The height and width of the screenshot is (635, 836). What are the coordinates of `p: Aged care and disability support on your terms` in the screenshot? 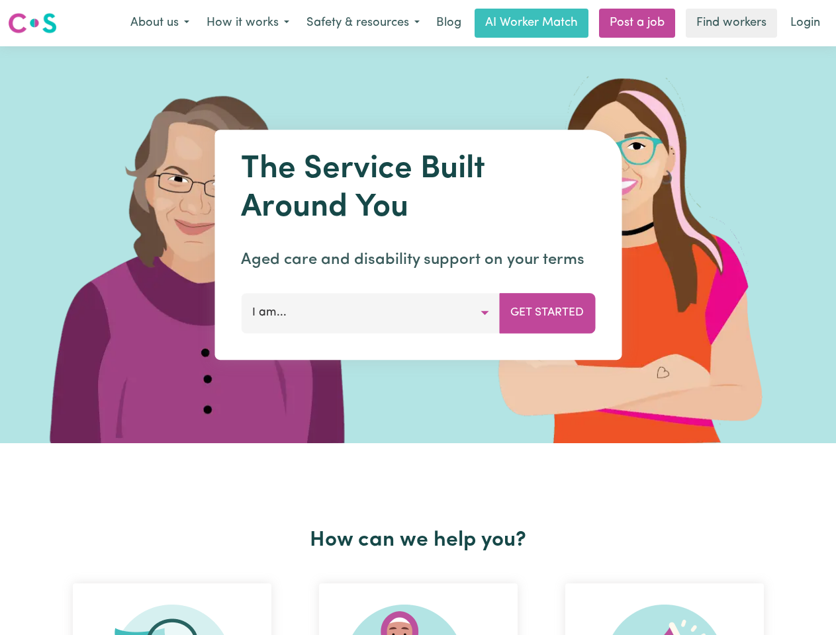 It's located at (418, 260).